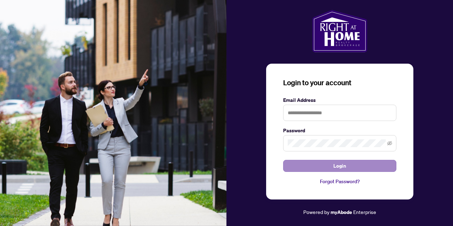  What do you see at coordinates (339, 130) in the screenshot?
I see `label: Password` at bounding box center [339, 130].